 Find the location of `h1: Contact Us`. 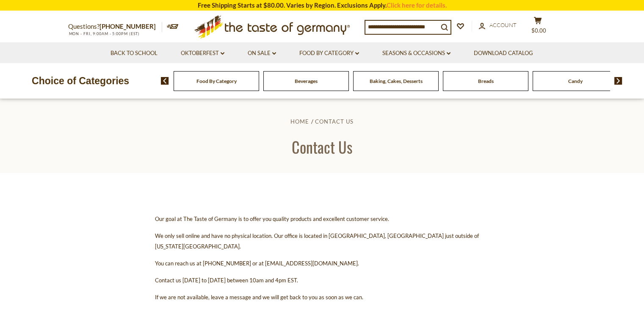

h1: Contact Us is located at coordinates (322, 146).